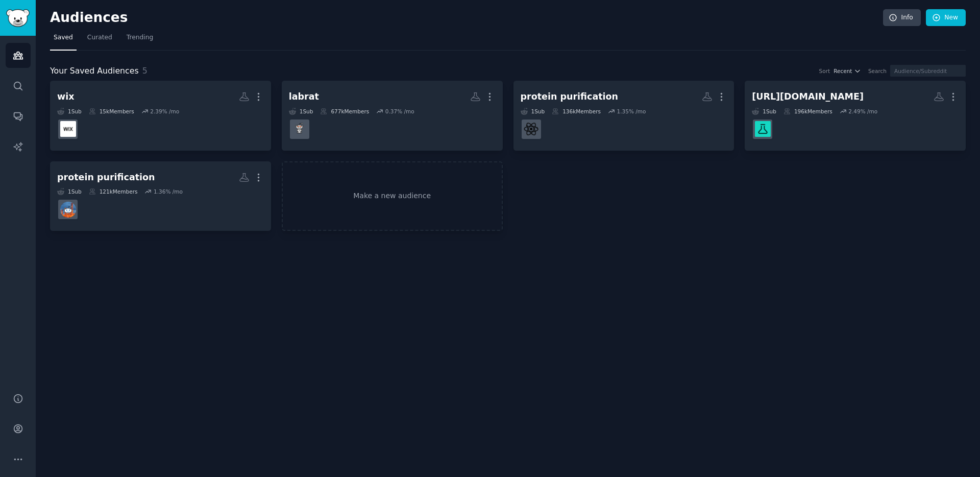  Describe the element at coordinates (140, 40) in the screenshot. I see `a: Trending` at that location.